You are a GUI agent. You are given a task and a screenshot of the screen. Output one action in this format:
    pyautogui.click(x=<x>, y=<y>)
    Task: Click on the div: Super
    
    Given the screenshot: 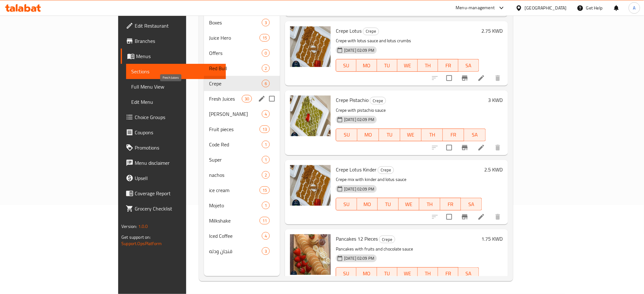 What is the action you would take?
    pyautogui.click(x=235, y=160)
    